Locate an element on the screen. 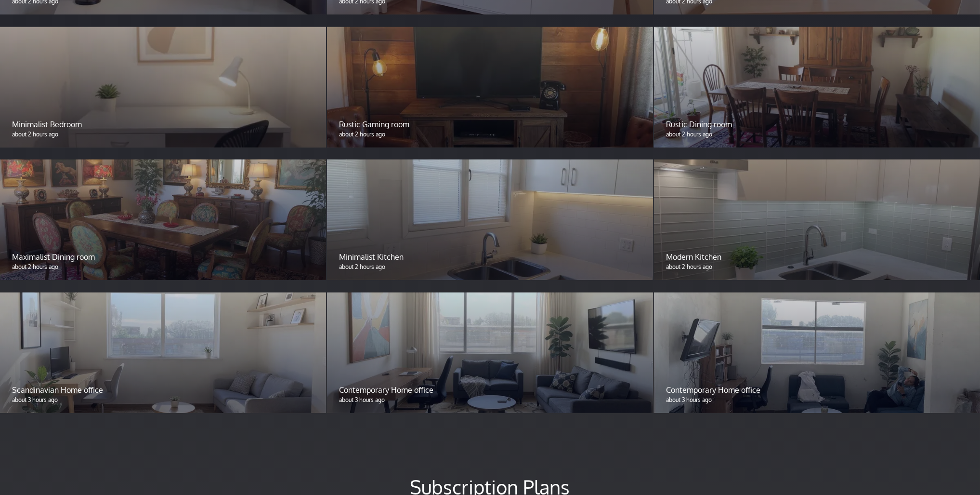 This screenshot has width=980, height=495. p: Maximalist Dining room is located at coordinates (163, 257).